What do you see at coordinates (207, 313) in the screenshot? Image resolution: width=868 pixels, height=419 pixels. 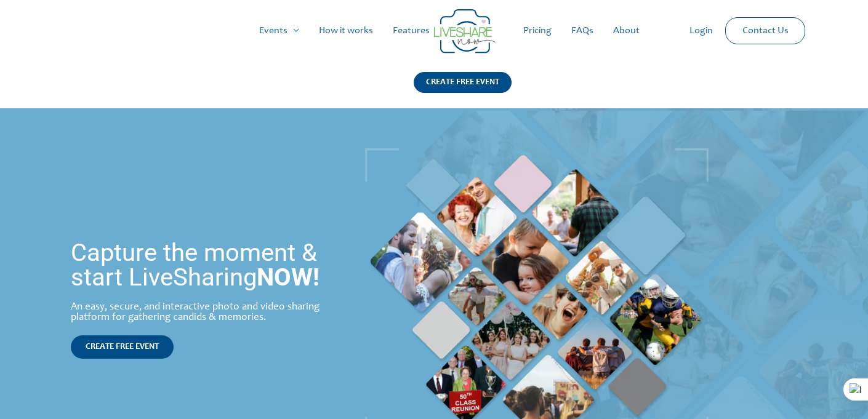 I see `div: An easy, secure, and interactive photo and video sharing platform for gathering candids & memories.` at bounding box center [207, 313].